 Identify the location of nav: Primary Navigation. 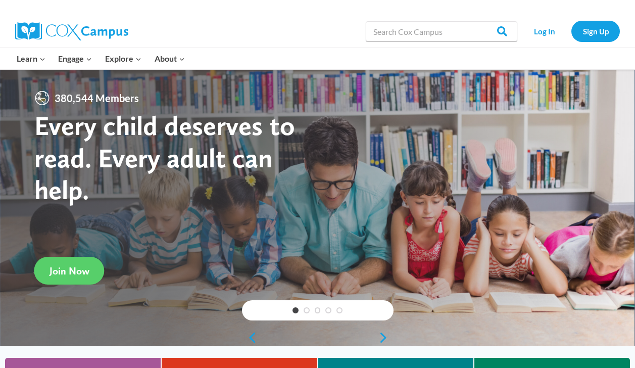
(100, 59).